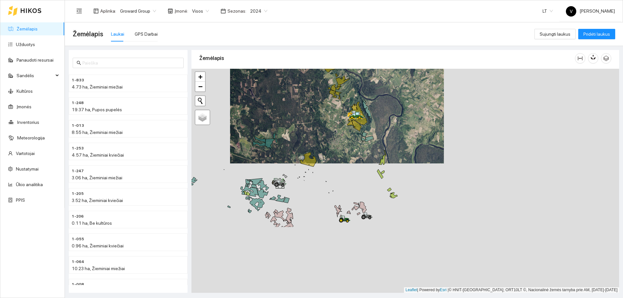  Describe the element at coordinates (387, 58) in the screenshot. I see `div: Žemėlapis` at that location.